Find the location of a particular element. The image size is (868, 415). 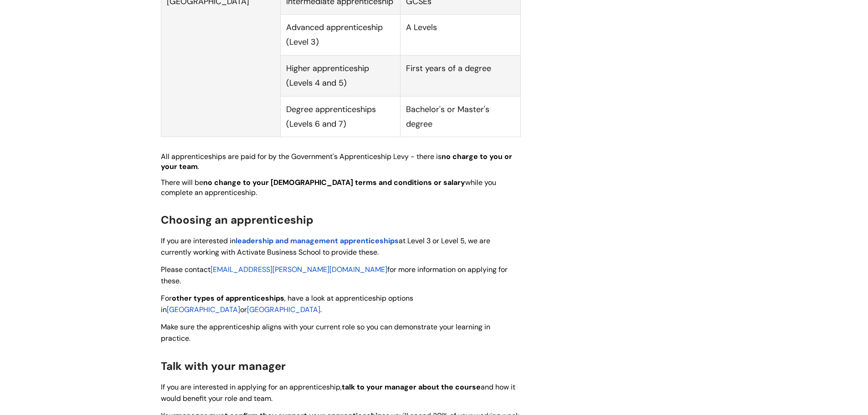

span: Make sure the apprenticeship aligns with your current role so you can demonstrate your learning i... is located at coordinates (326, 332).